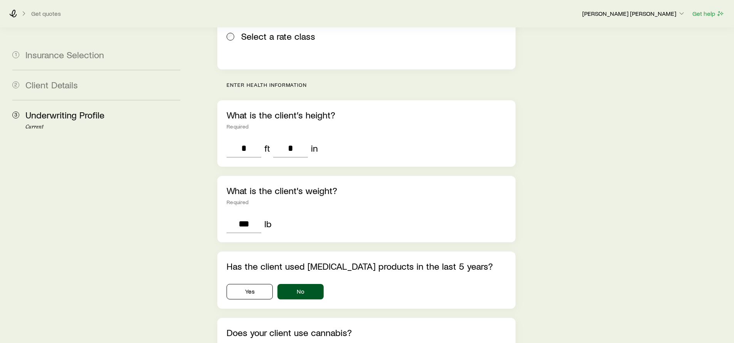 The width and height of the screenshot is (734, 343). What do you see at coordinates (16, 115) in the screenshot?
I see `span: 3` at bounding box center [16, 115].